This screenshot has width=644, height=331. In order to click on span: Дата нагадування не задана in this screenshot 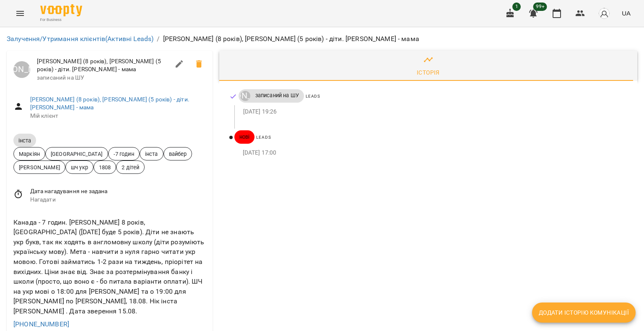, I will do `click(118, 192)`.